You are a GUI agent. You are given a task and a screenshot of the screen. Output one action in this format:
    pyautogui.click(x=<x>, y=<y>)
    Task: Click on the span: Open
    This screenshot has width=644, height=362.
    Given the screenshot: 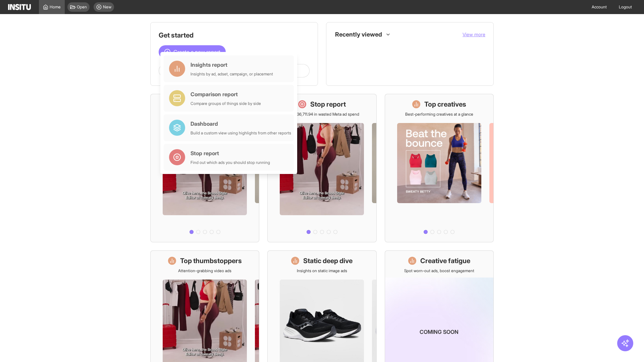 What is the action you would take?
    pyautogui.click(x=82, y=7)
    